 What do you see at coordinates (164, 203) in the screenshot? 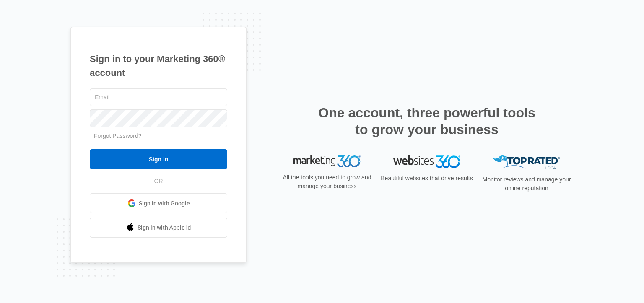
I see `span: Sign in with Google` at bounding box center [164, 203].